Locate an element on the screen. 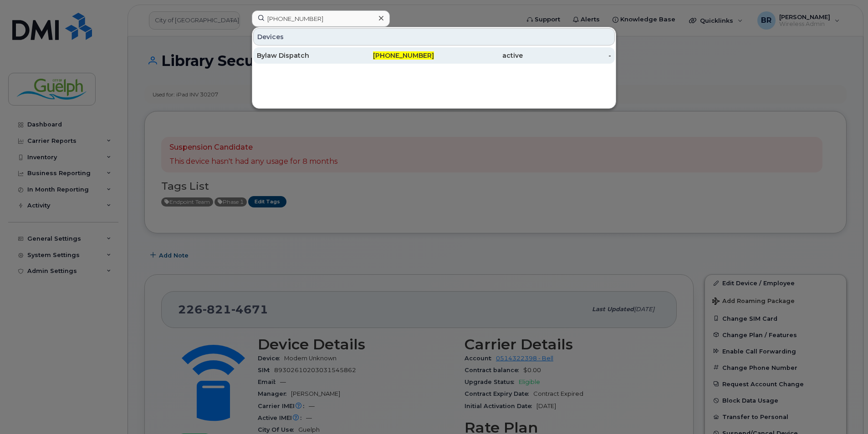  div: active is located at coordinates (479, 56).